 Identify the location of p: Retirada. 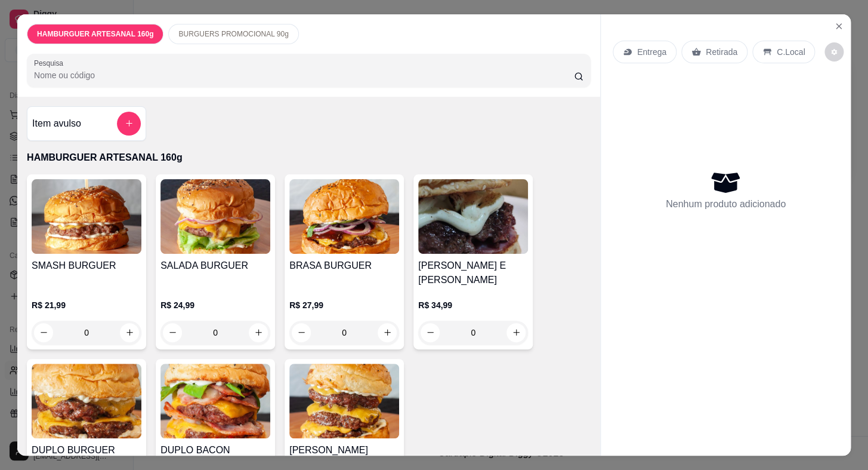
(721, 52).